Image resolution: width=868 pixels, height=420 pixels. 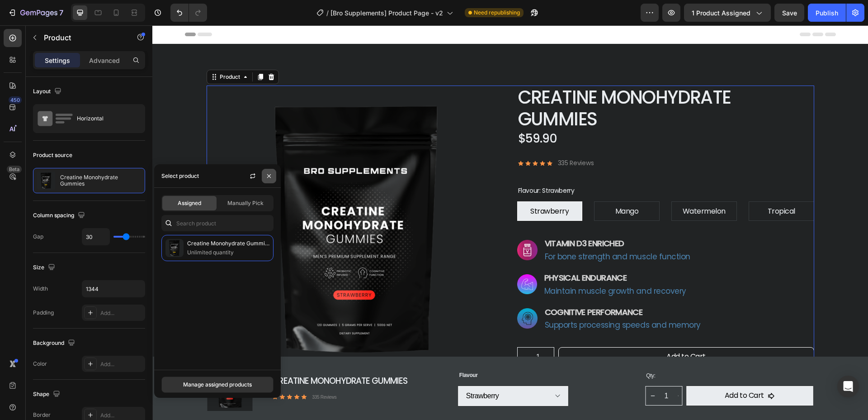 What do you see at coordinates (465, 231) in the screenshot?
I see `p: For bone strength and muscle function` at bounding box center [465, 231].